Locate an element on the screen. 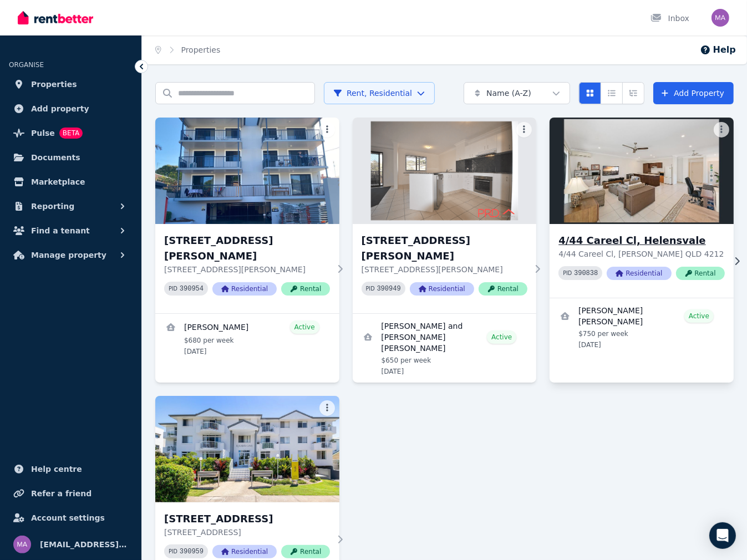  button: Expanded list view is located at coordinates (634, 93).